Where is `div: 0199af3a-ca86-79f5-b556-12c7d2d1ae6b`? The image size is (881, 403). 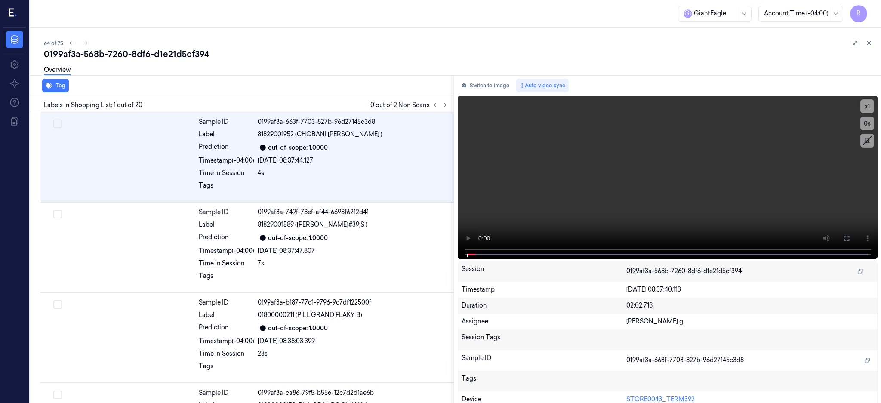
div: 0199af3a-ca86-79f5-b556-12c7d2d1ae6b is located at coordinates (353, 393).